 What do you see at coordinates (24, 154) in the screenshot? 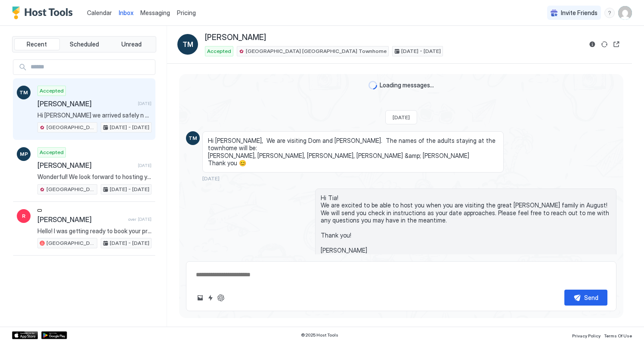
I see `span: MP` at bounding box center [24, 154].